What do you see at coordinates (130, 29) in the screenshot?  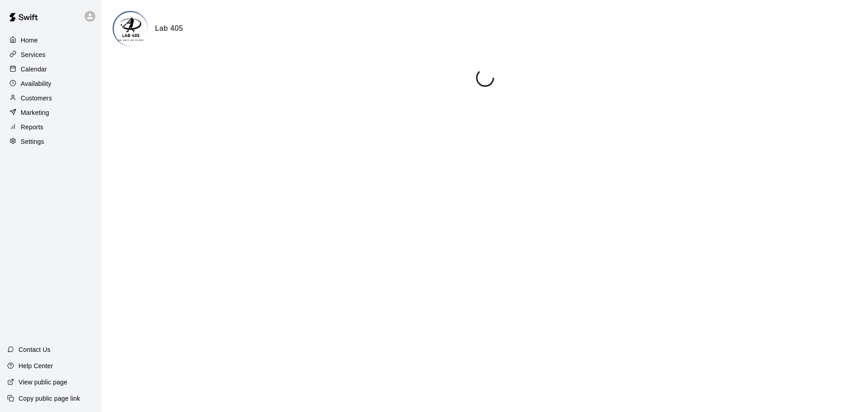 I see `img: Lab 405 logo` at bounding box center [130, 29].